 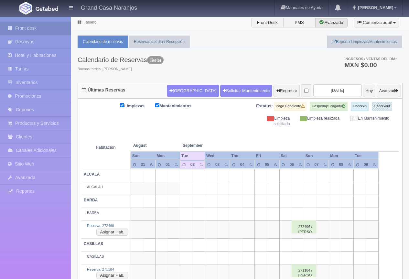 What do you see at coordinates (178, 105) in the screenshot?
I see `label: Mantenimientos` at bounding box center [178, 105].